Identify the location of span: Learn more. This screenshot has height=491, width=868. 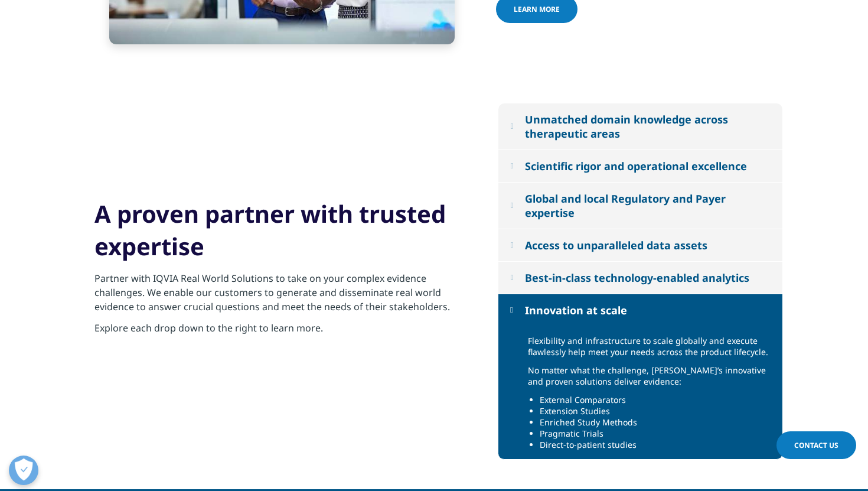
(536, 9).